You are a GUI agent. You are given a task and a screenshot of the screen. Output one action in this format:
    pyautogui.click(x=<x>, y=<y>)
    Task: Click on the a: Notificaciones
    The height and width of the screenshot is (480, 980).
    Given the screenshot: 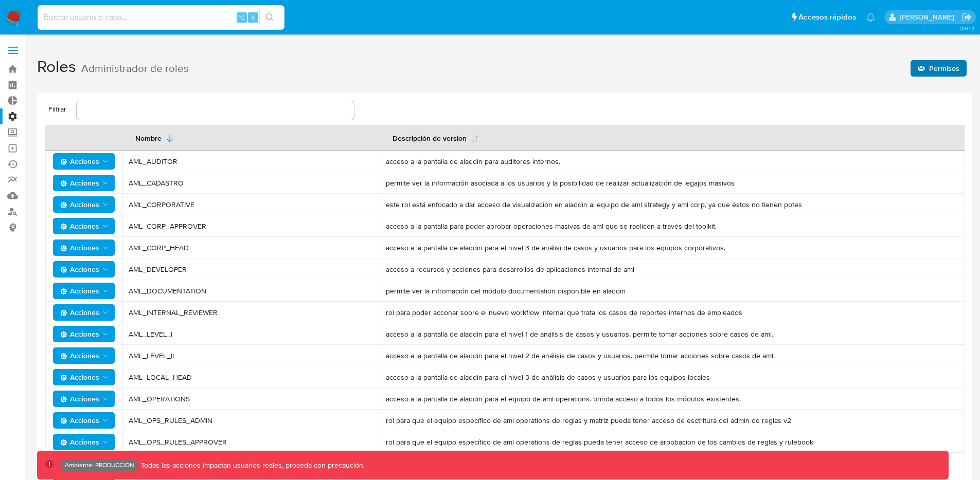 What is the action you would take?
    pyautogui.click(x=871, y=17)
    